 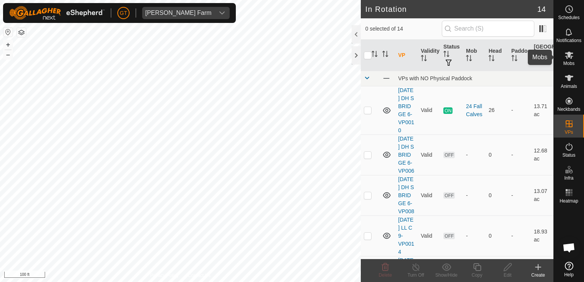 What do you see at coordinates (570, 248) in the screenshot?
I see `a: Open chat` at bounding box center [570, 248].